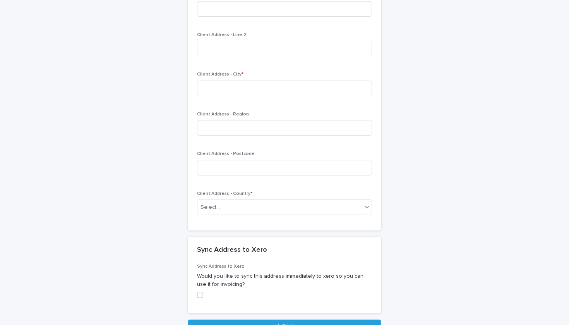  I want to click on span: Client Address - Region, so click(223, 114).